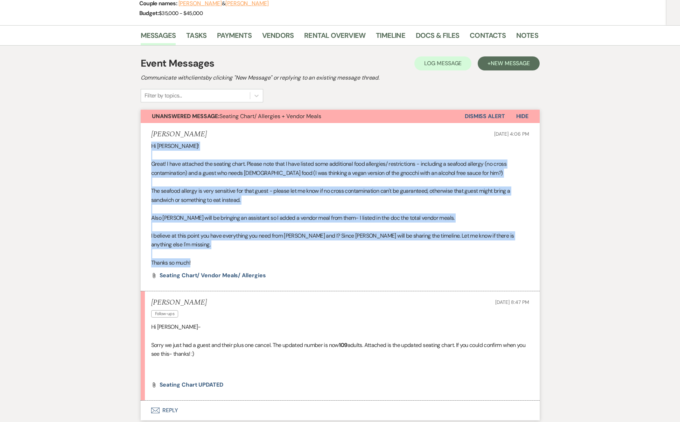 The height and width of the screenshot is (422, 680). I want to click on h2: Communicate with clients by clicking "New Message" or replying to an existing message thread., so click(340, 78).